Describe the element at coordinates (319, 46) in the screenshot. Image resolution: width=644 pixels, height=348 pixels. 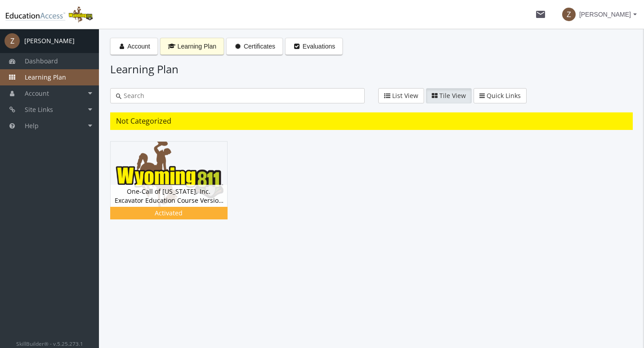
I see `span: Evaluations` at that location.